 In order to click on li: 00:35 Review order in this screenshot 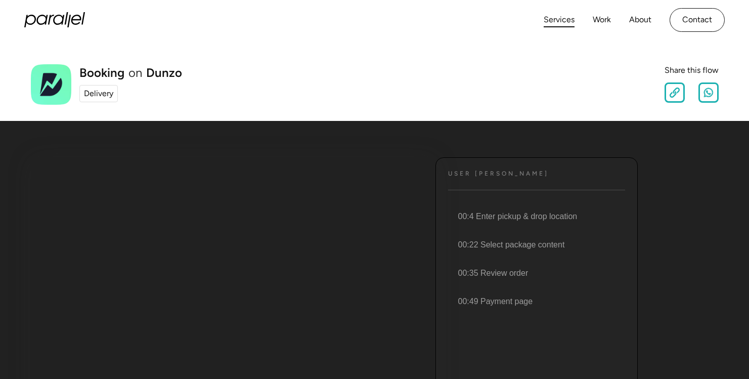, I will do `click(536, 273)`.